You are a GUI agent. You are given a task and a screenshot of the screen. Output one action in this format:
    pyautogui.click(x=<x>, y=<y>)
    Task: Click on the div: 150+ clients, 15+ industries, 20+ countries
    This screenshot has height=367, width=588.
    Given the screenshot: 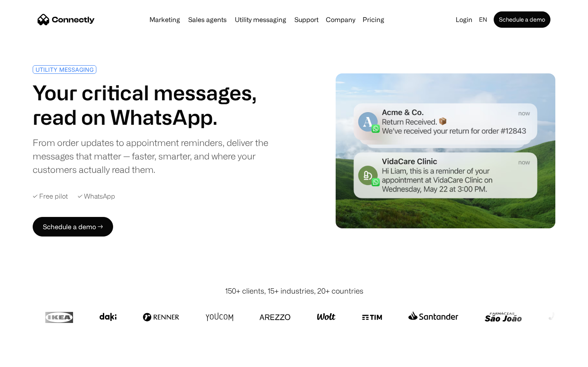 What is the action you would take?
    pyautogui.click(x=294, y=291)
    